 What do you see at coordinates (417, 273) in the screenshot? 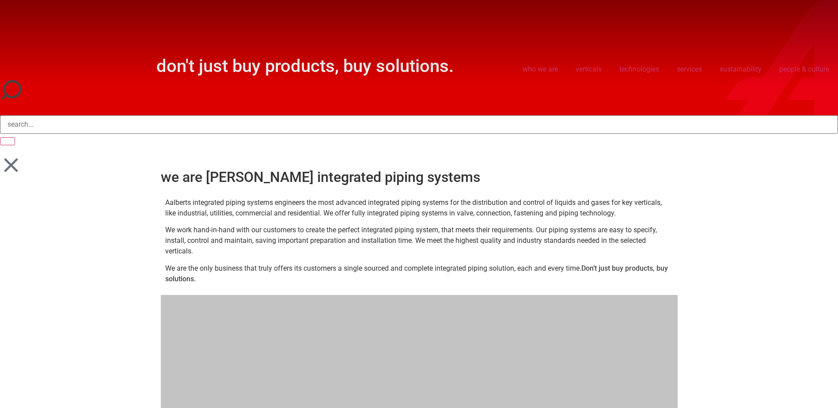
I see `strong: Don’t just buy products, buy solutions.` at bounding box center [417, 273].